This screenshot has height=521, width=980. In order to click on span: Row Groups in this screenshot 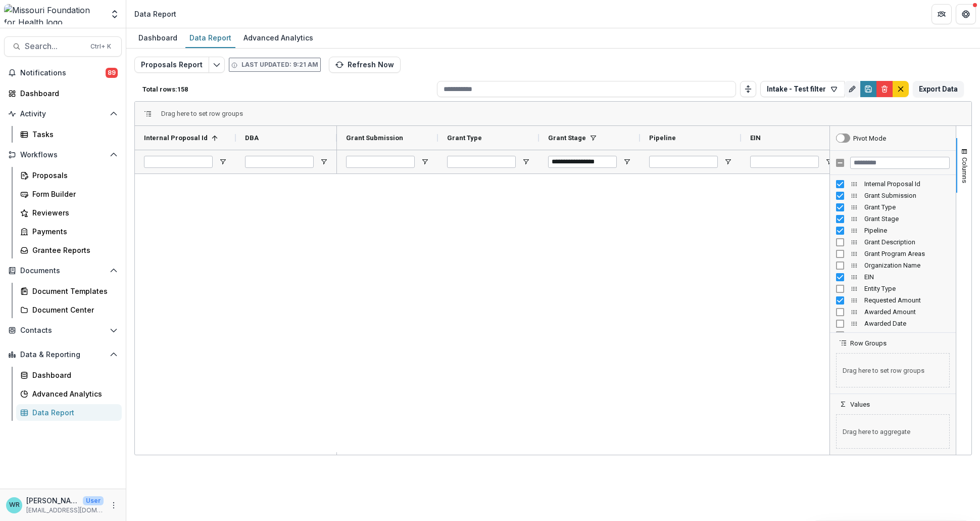, I will do `click(868, 342)`.